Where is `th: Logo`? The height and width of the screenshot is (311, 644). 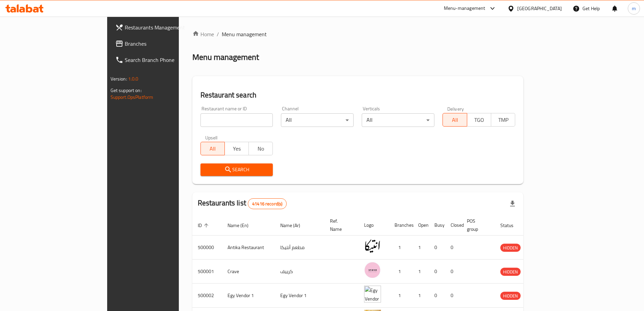 th: Logo is located at coordinates (374, 225).